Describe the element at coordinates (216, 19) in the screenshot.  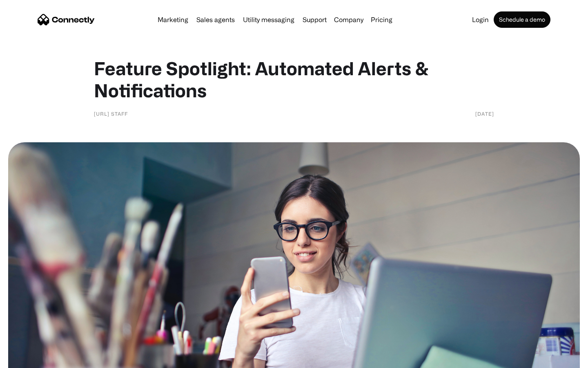
I see `a: Sales agents` at that location.